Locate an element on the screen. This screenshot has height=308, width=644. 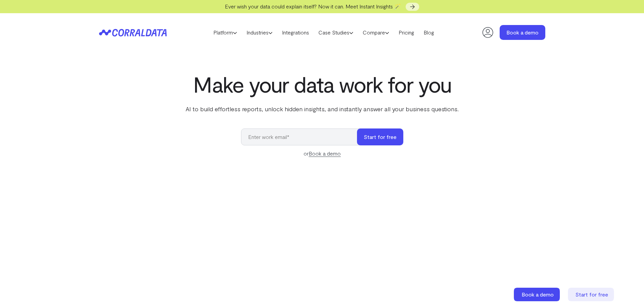
a: Blog is located at coordinates (428, 33).